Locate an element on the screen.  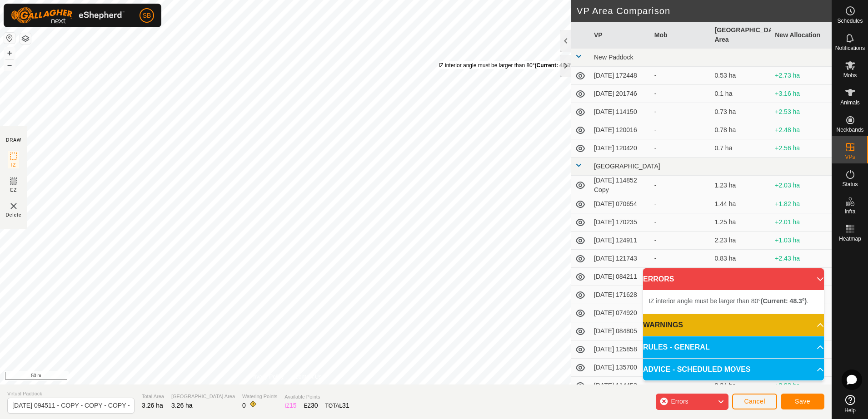
h2: VP Area Comparison is located at coordinates (704, 11).